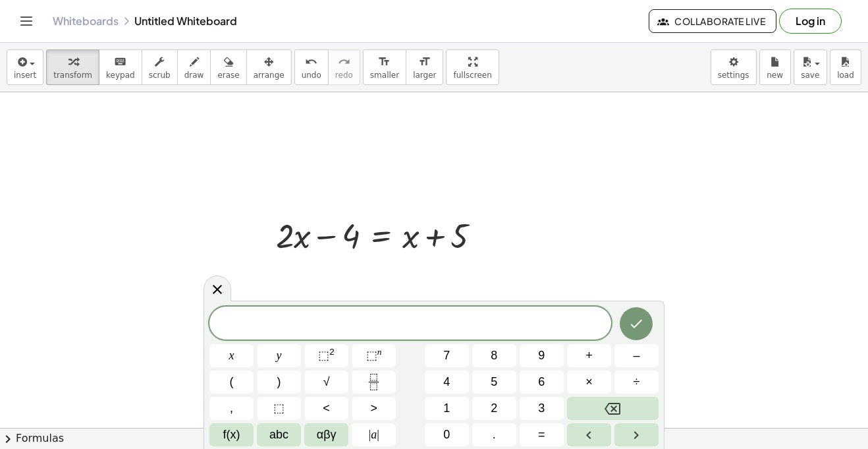 Image resolution: width=868 pixels, height=449 pixels. What do you see at coordinates (447, 355) in the screenshot?
I see `button: 7` at bounding box center [447, 355].